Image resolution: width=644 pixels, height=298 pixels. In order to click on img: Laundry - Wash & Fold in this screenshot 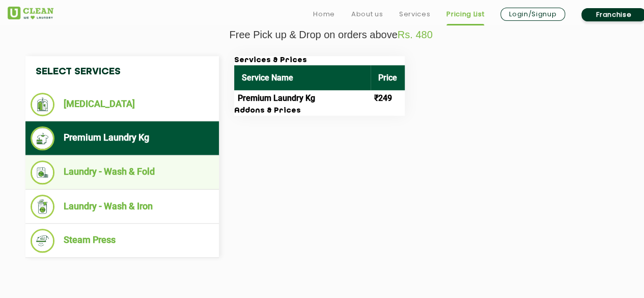, I will do `click(42, 172)`.